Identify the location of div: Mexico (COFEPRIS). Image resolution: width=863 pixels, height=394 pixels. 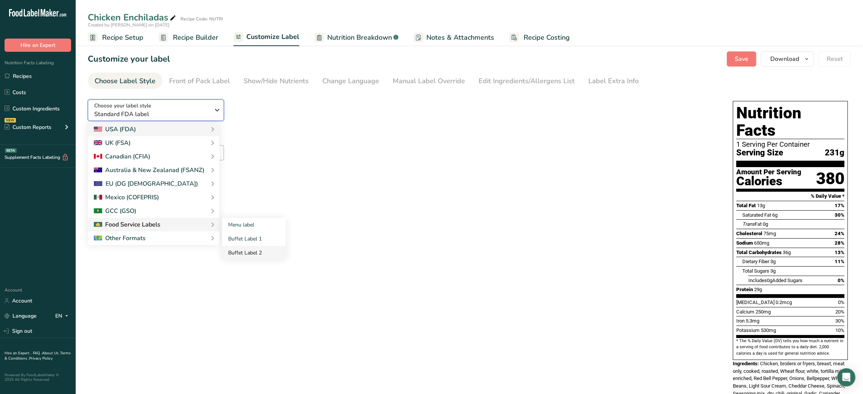
(126, 197).